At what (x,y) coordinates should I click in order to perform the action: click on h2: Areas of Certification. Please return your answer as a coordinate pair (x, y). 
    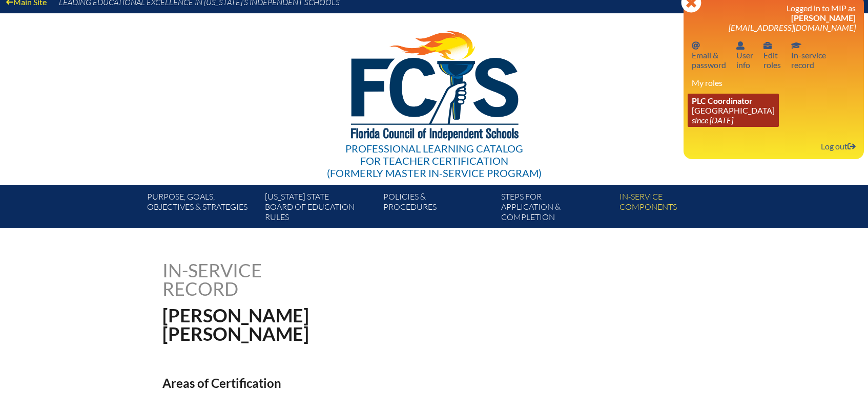
    Looking at the image, I should click on (343, 383).